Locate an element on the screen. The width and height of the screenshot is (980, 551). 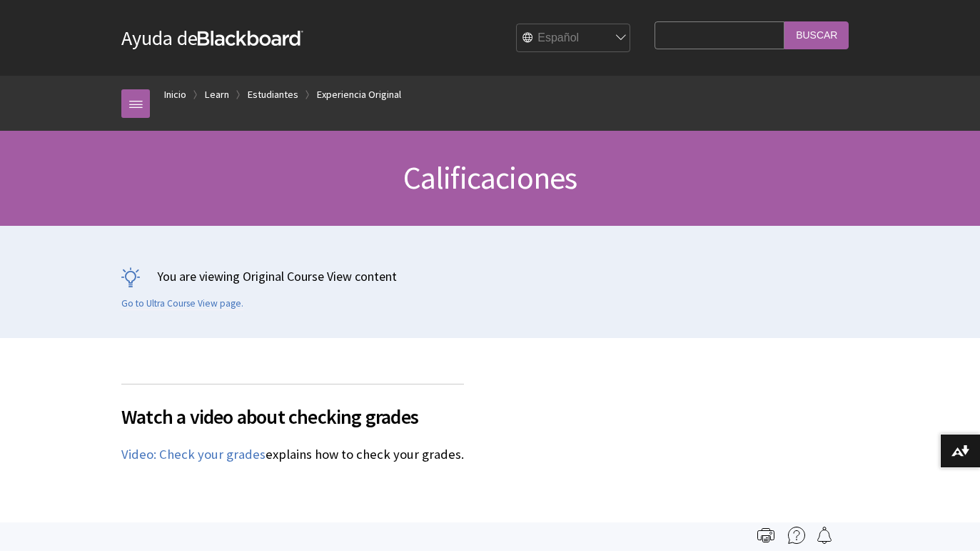
select: Site Language Selector is located at coordinates (574, 38).